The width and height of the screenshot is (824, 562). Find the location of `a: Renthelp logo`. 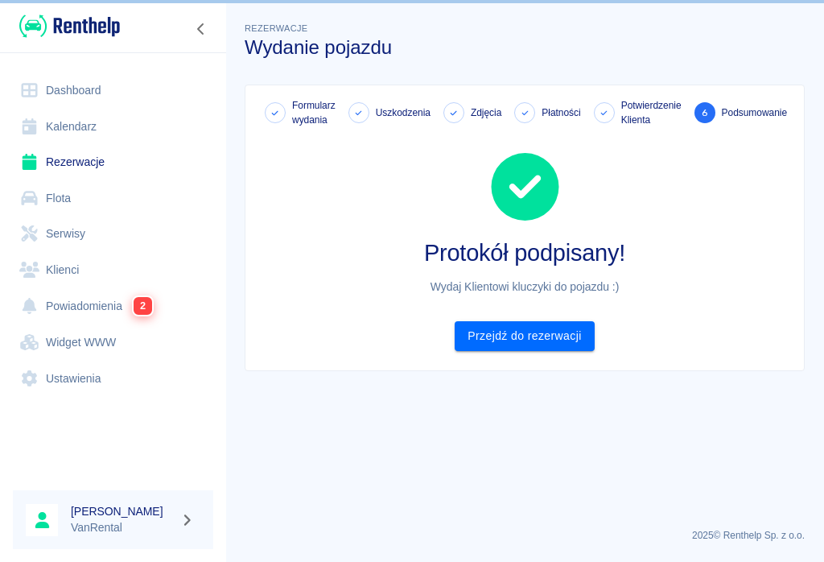

a: Renthelp logo is located at coordinates (66, 26).